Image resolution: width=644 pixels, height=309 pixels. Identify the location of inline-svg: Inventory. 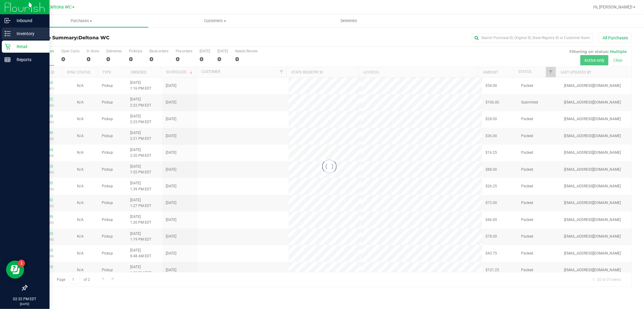
(8, 34).